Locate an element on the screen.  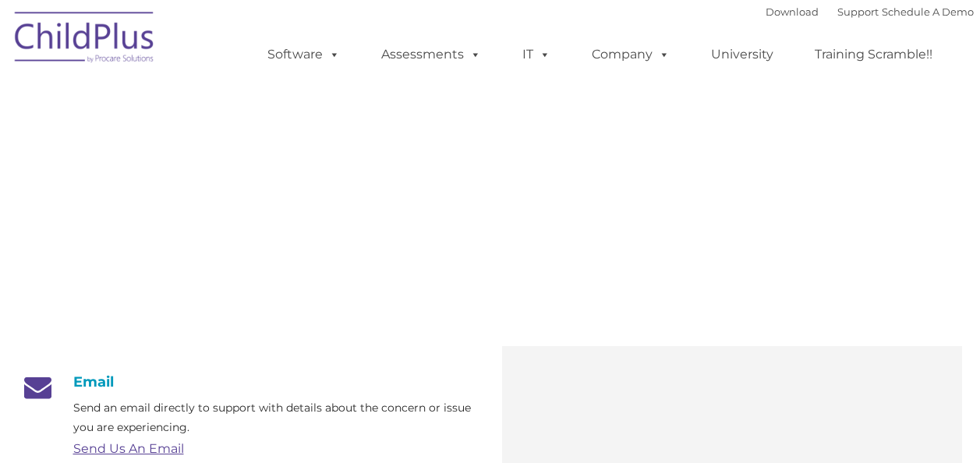
p: Send an email directly to support with details about the concern or issue you are experiencing. is located at coordinates (276, 418).